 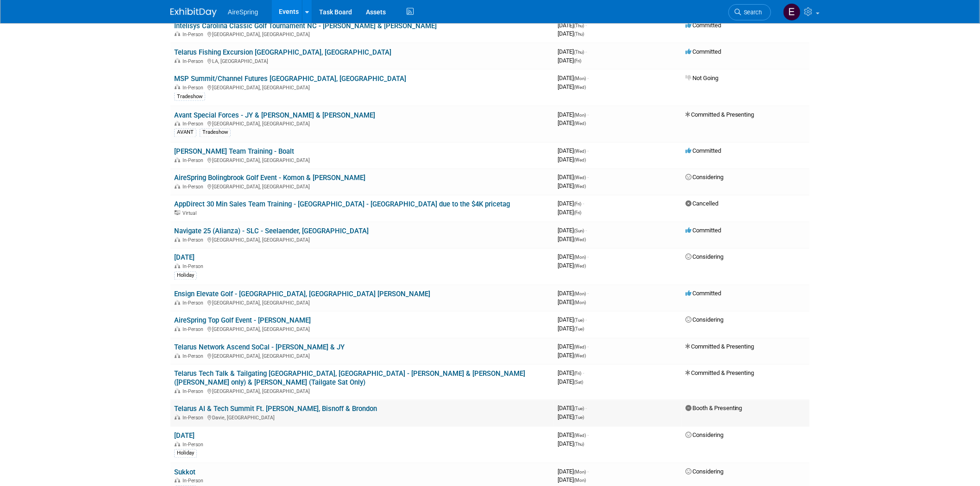 What do you see at coordinates (177, 213) in the screenshot?
I see `img: Virtual Event` at bounding box center [177, 213].